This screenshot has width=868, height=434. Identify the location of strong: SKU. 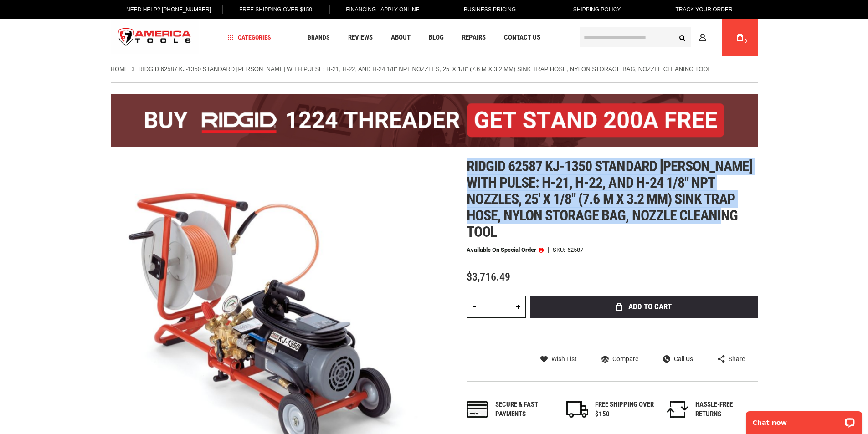
(560, 250).